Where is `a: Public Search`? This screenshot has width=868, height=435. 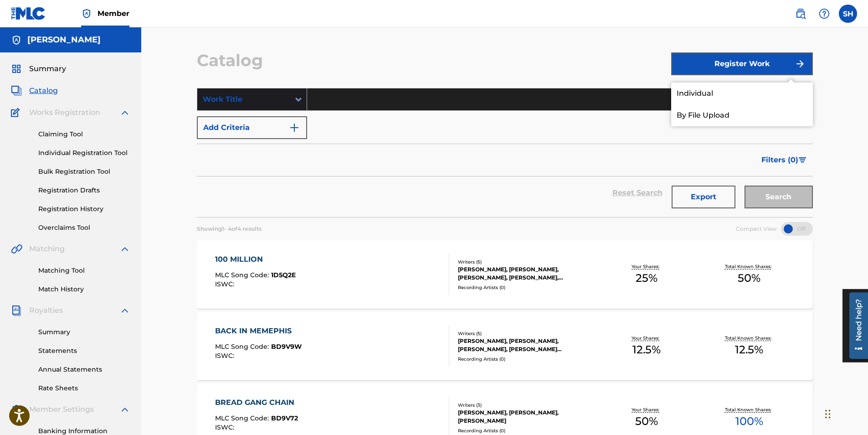 a: Public Search is located at coordinates (801, 14).